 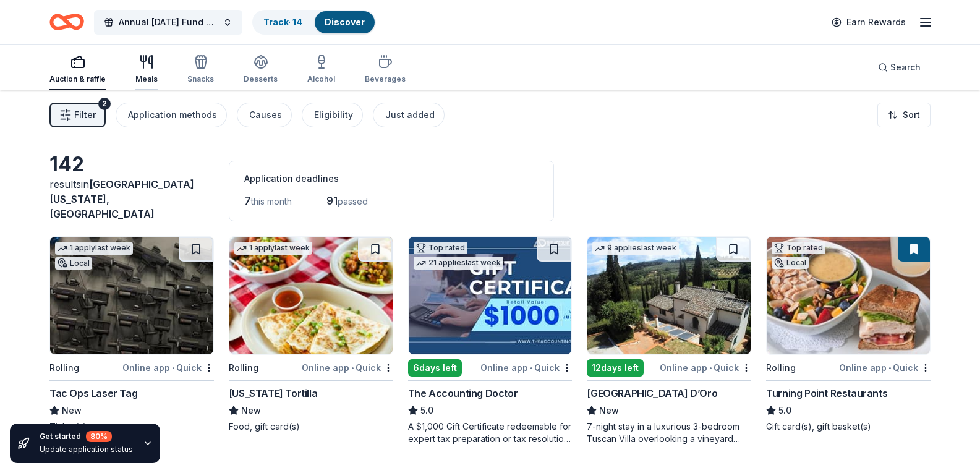 What do you see at coordinates (247, 200) in the screenshot?
I see `span: 7` at bounding box center [247, 200].